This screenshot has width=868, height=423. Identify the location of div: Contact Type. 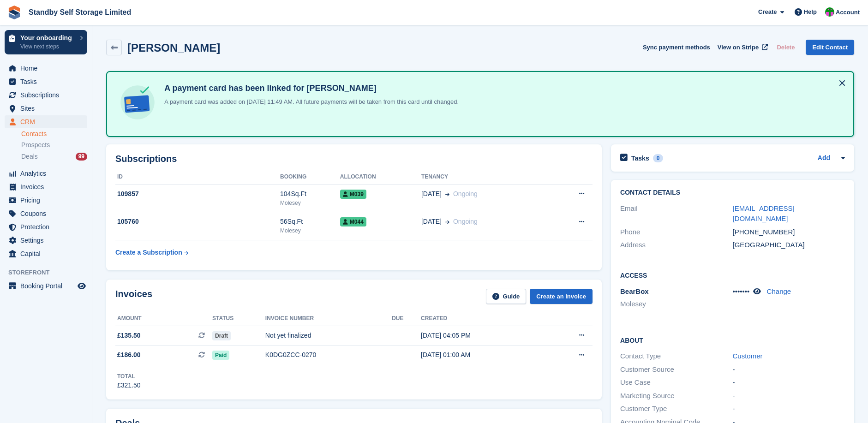
(676, 356).